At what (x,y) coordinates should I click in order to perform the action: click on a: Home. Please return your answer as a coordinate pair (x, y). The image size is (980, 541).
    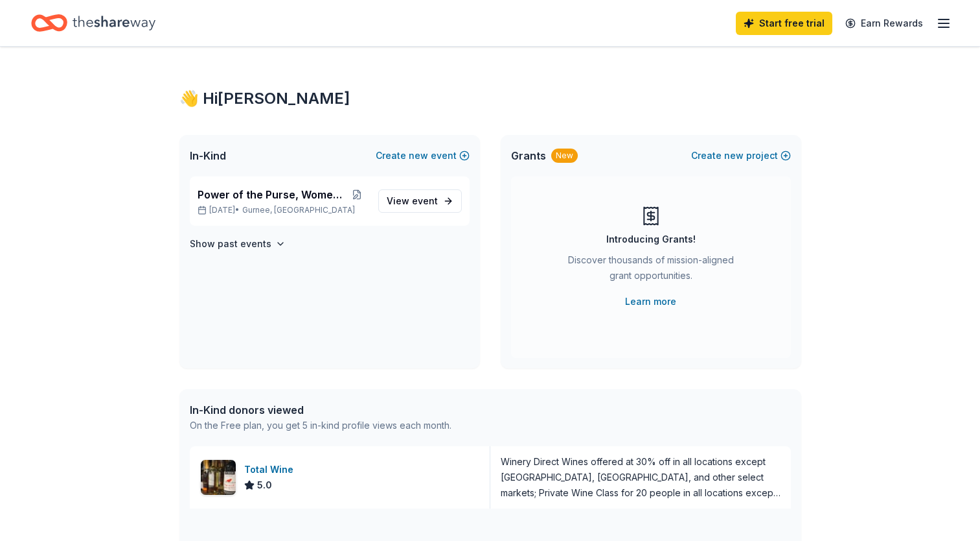
    Looking at the image, I should click on (93, 23).